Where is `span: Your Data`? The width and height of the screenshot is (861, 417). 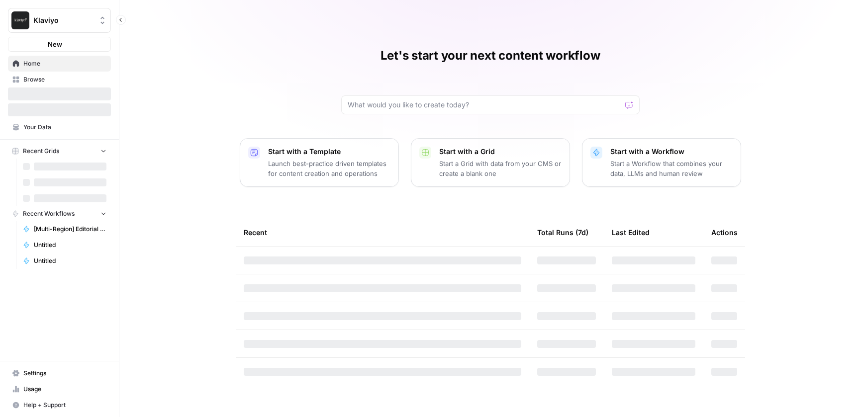
span: Your Data is located at coordinates (65, 127).